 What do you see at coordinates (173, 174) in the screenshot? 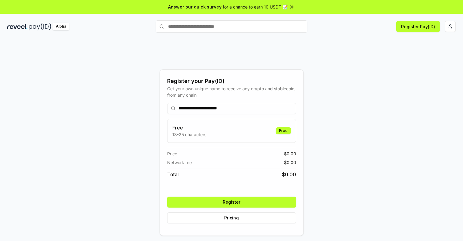
I see `span: Total` at bounding box center [173, 174].